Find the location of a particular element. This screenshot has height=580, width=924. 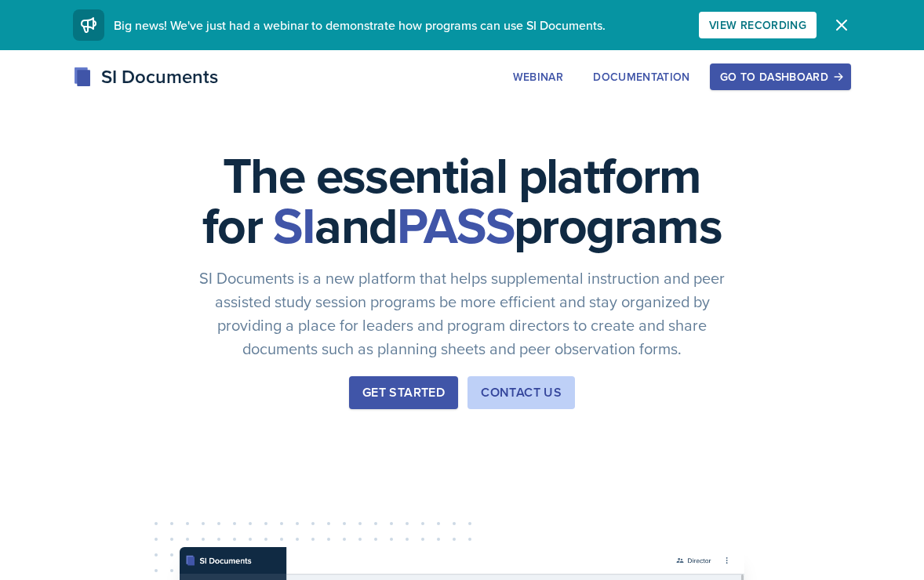

div: View Recording is located at coordinates (757, 25).